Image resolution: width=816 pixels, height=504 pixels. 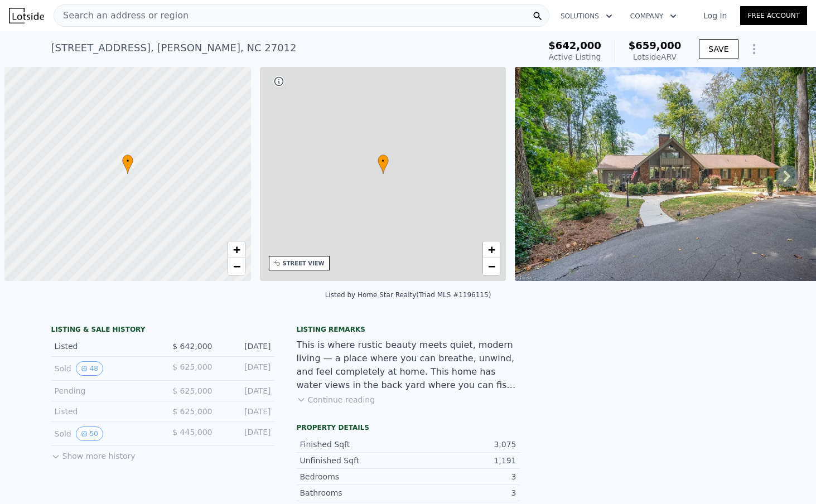 What do you see at coordinates (408, 329) in the screenshot?
I see `div: Listing remarks` at bounding box center [408, 329].